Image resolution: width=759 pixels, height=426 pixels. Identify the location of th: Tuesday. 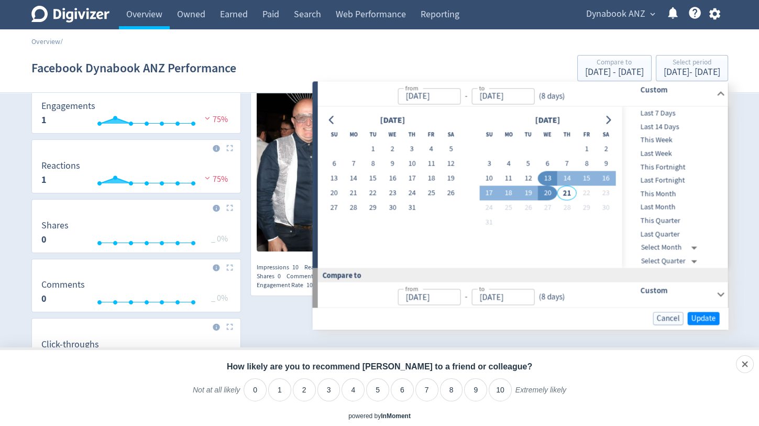
(528, 135).